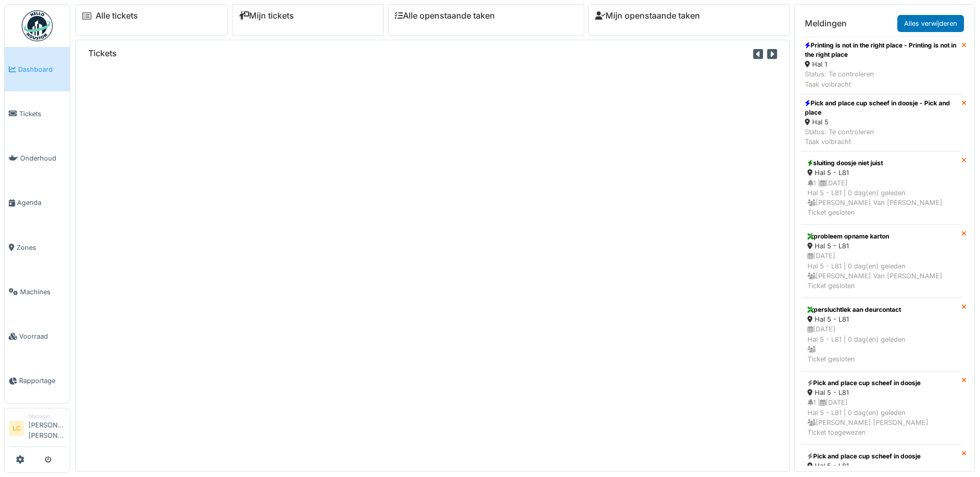  Describe the element at coordinates (43, 337) in the screenshot. I see `span: Voorraad` at that location.